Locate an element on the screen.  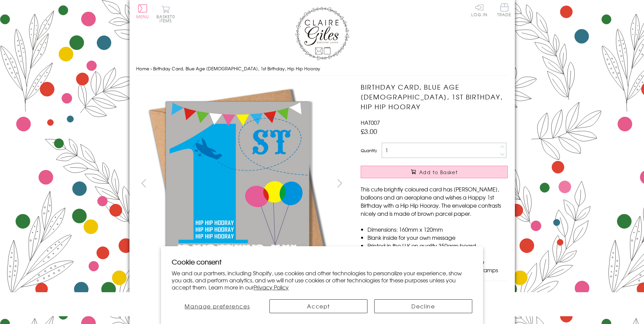
img: Claire Giles Greetings Cards is located at coordinates (322, 34).